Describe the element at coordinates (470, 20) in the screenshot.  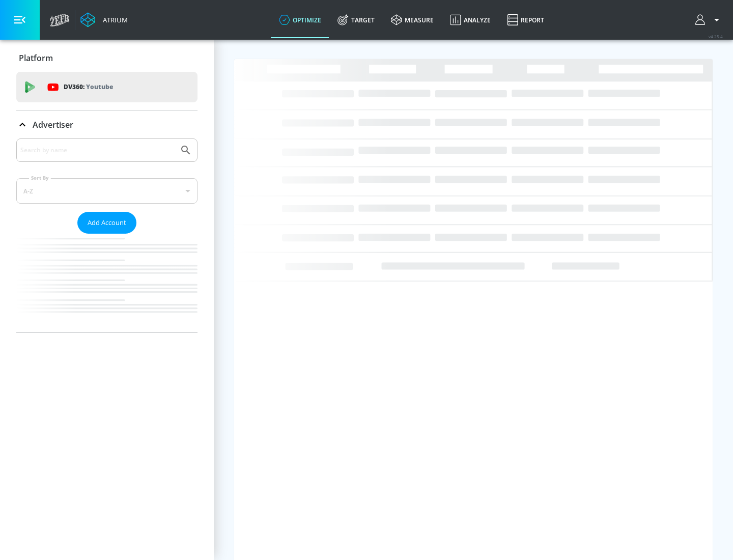
I see `a: Analyze` at that location.